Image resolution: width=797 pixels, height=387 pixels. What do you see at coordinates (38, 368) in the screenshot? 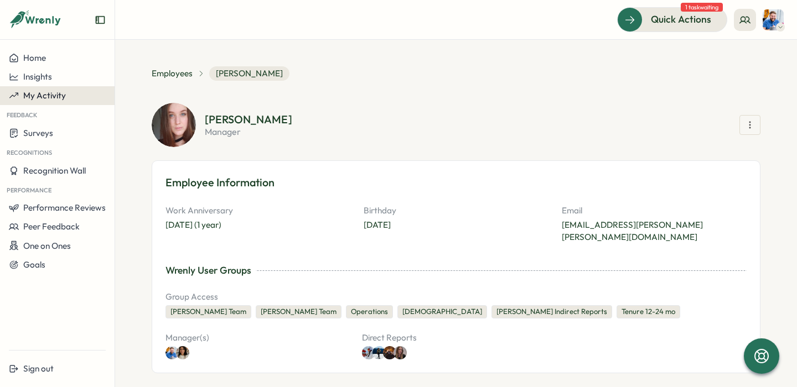
I see `span: Sign out` at bounding box center [38, 368].